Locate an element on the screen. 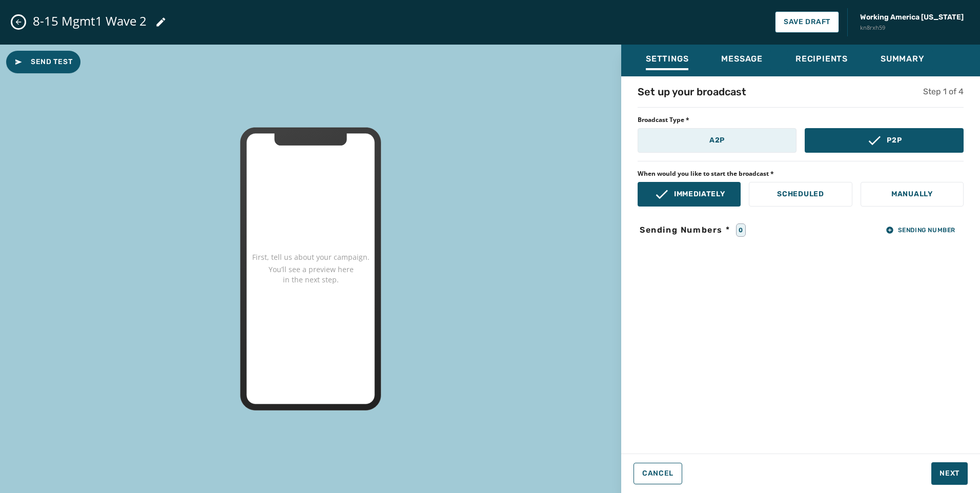 Image resolution: width=980 pixels, height=493 pixels. button: Cancel is located at coordinates (658, 474).